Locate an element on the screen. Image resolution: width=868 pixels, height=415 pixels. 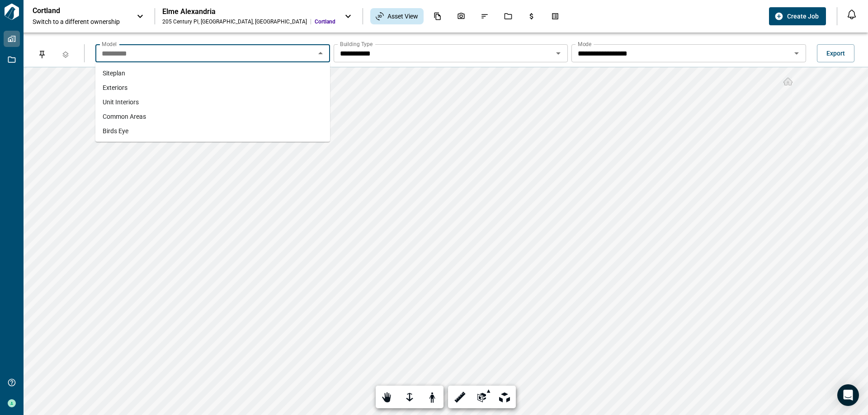
span: Switch to a different ownership is located at coordinates (80, 21).